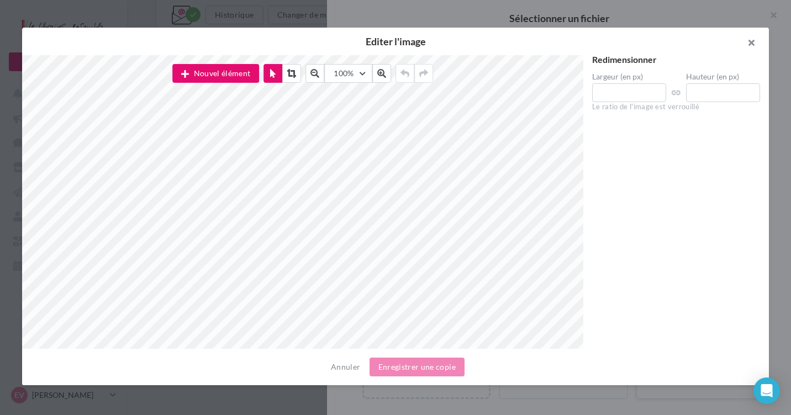  Describe the element at coordinates (340, 13) in the screenshot. I see `u: Cliquez-ici` at that location.